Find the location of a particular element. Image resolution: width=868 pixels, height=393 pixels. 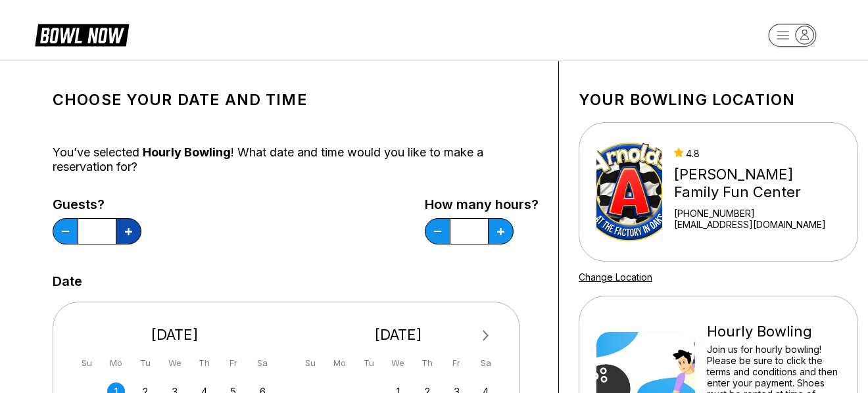

div: Hourly Bowling is located at coordinates (773, 331).